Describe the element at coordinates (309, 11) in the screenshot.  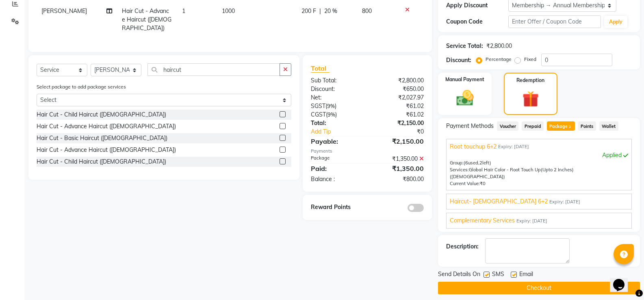
I see `span: 200 F` at that location.